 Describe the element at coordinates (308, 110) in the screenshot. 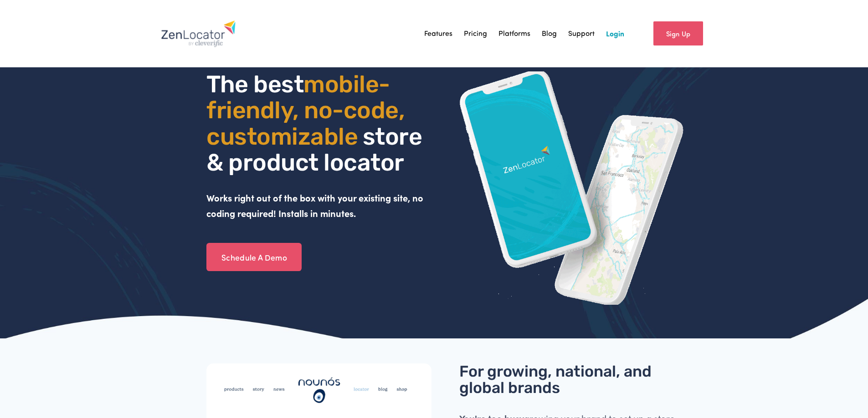

I see `span: mobile- friendly, no-code, customizable` at that location.